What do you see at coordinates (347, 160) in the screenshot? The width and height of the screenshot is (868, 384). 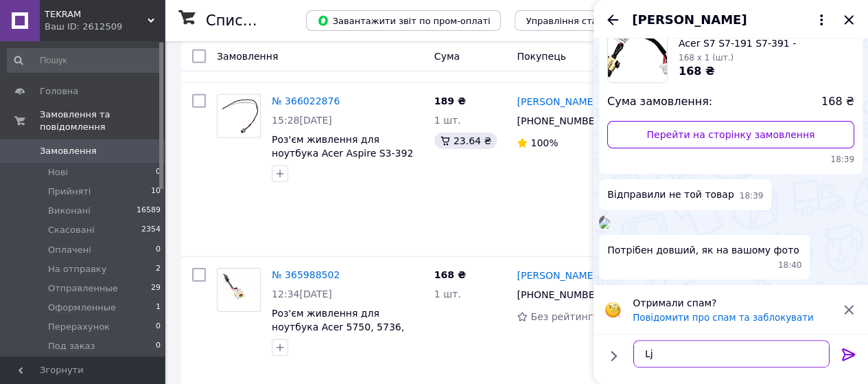 I see `a: Роз'єм живлення для ноутбука Acer Aspire S3-392 S3-392G — DD0ZS8AD001 — з кабелем, шлейф, гніздо` at bounding box center [347, 160].